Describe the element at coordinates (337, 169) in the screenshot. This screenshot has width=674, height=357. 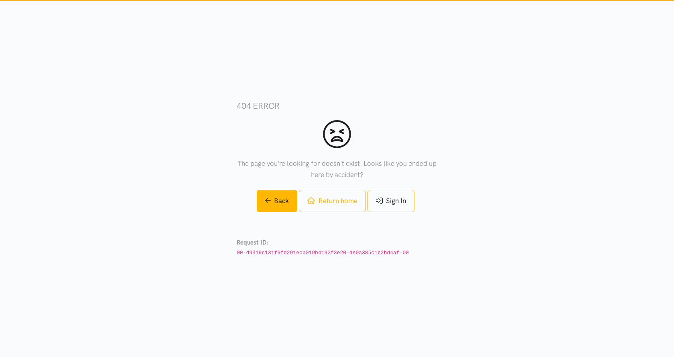
I see `p: The page you're looking for doesn't exist. Looks like you ended up here by accident?` at that location.